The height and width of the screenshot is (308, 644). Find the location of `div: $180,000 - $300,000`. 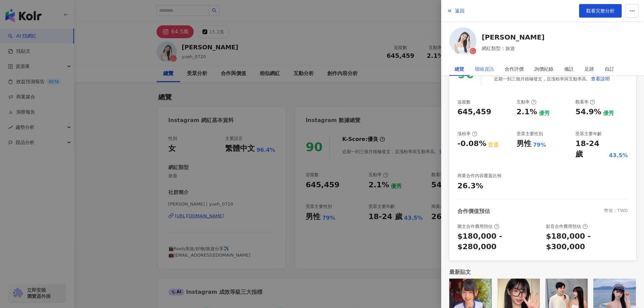

div: $180,000 - $300,000 is located at coordinates (587, 241).